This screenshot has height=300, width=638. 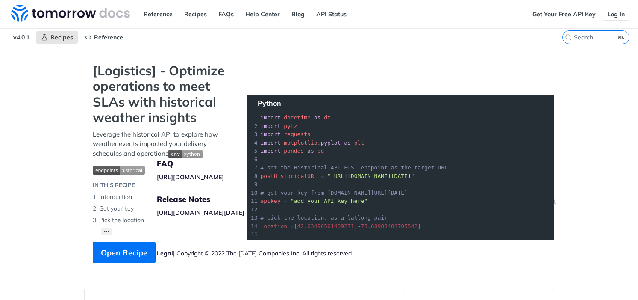 What do you see at coordinates (71, 13) in the screenshot?
I see `img: Tomorrow.io Weather API Docs` at bounding box center [71, 13].